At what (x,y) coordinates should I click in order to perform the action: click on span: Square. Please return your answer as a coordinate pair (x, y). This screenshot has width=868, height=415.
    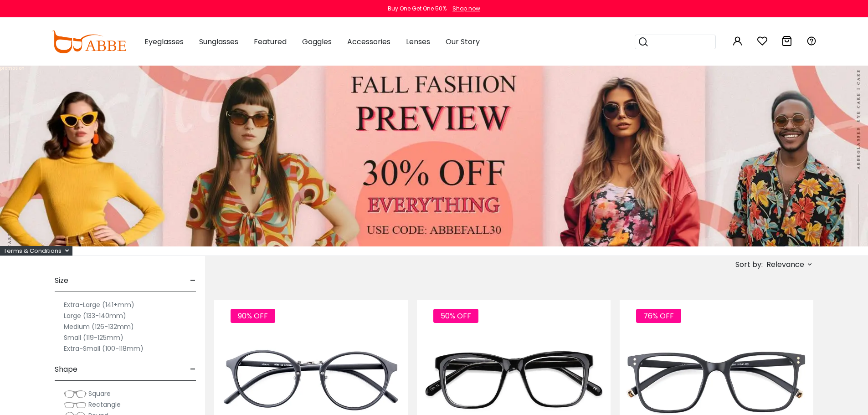
    Looking at the image, I should click on (100, 394).